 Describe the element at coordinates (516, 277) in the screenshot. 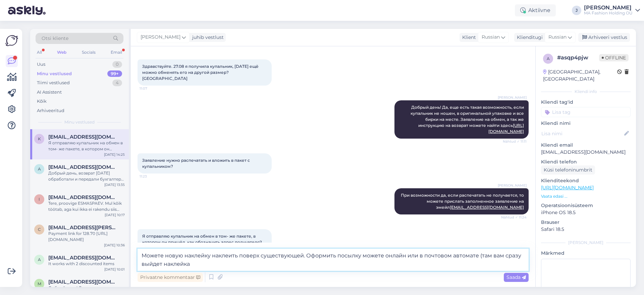

I see `span: Saada` at that location.